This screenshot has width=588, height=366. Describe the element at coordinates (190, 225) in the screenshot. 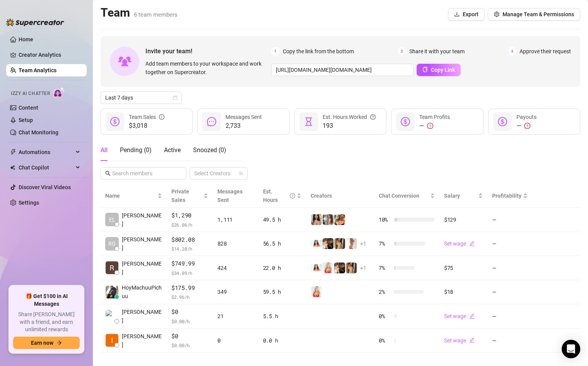

I see `span: $ 26.06 /h` at that location.